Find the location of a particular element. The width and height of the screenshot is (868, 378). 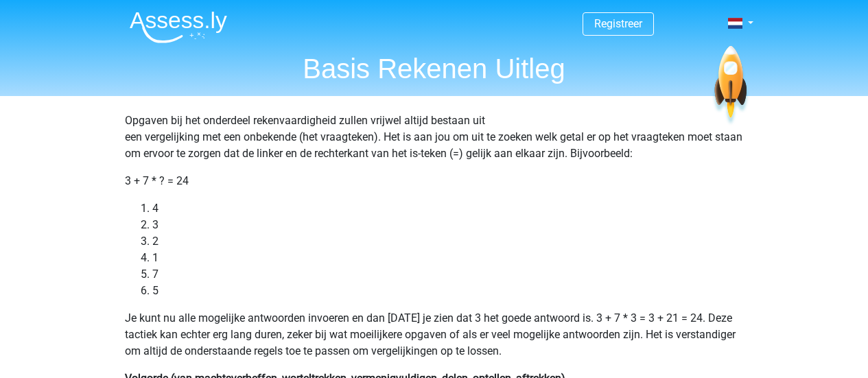

a: Registreer is located at coordinates (618, 23).